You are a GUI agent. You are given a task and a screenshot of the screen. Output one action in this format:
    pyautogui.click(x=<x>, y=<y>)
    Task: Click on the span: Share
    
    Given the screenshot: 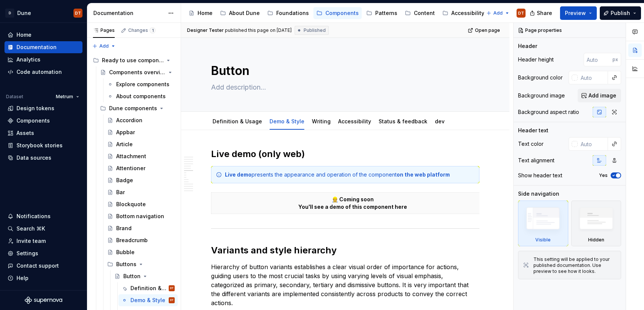 What is the action you would take?
    pyautogui.click(x=544, y=13)
    